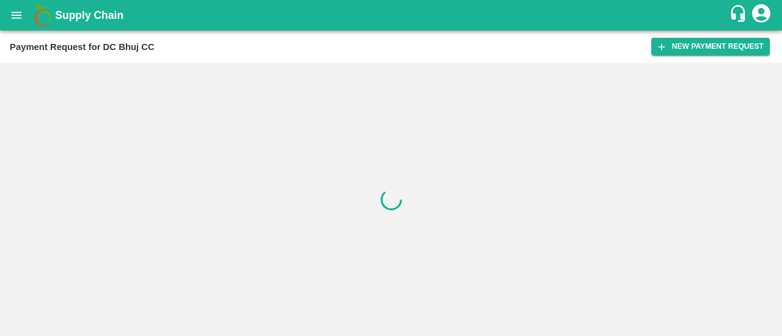 The height and width of the screenshot is (336, 782). What do you see at coordinates (710, 46) in the screenshot?
I see `button: New Payment Request` at bounding box center [710, 46].